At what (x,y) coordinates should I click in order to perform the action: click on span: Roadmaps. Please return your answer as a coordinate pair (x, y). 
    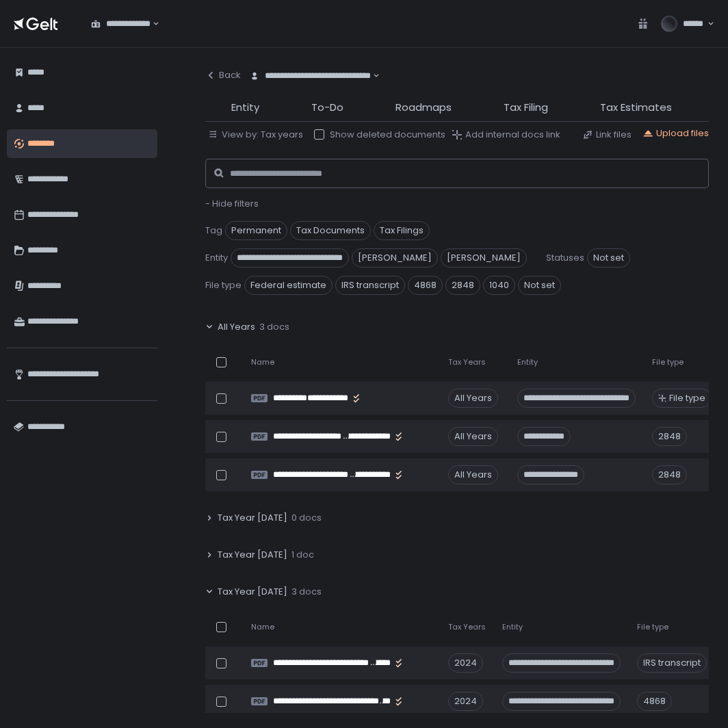
    Looking at the image, I should click on (424, 108).